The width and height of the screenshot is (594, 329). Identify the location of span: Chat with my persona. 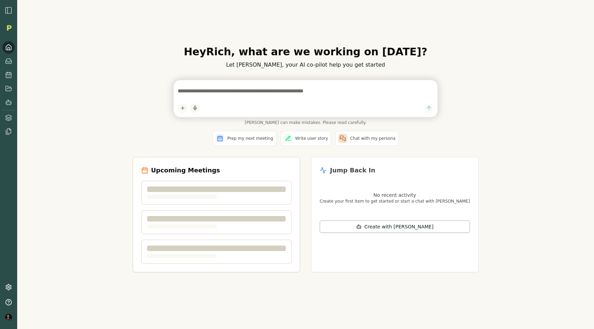
(373, 139).